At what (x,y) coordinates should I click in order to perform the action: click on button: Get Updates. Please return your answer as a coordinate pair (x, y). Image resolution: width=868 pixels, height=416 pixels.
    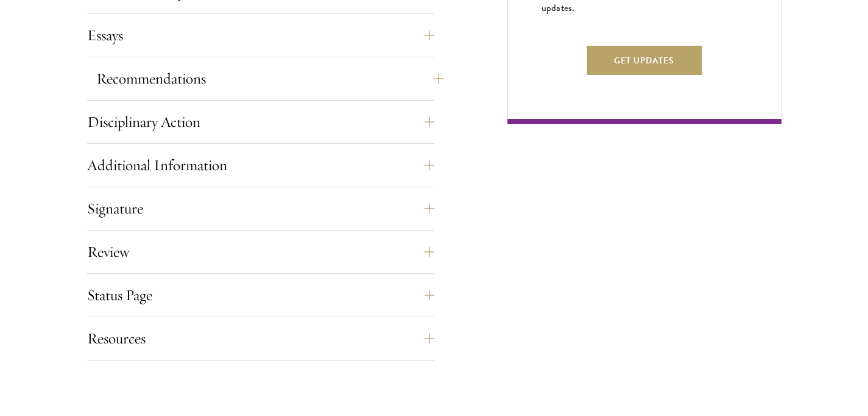
    Looking at the image, I should click on (644, 60).